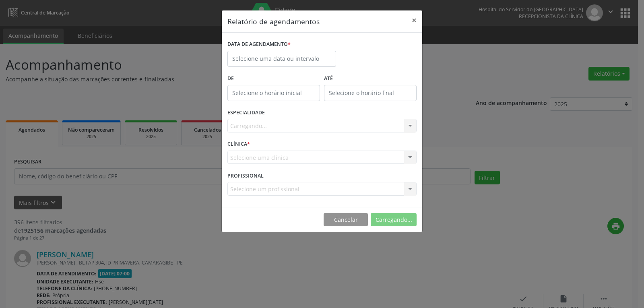 Image resolution: width=644 pixels, height=308 pixels. What do you see at coordinates (394, 220) in the screenshot?
I see `button: Carregando...` at bounding box center [394, 220].